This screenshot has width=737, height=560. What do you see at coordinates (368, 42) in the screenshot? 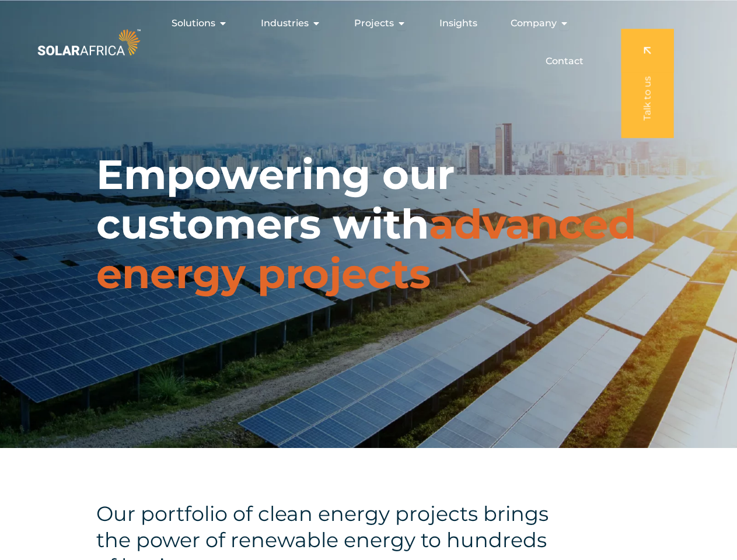
I see `div: Menu Toggle` at bounding box center [368, 42].